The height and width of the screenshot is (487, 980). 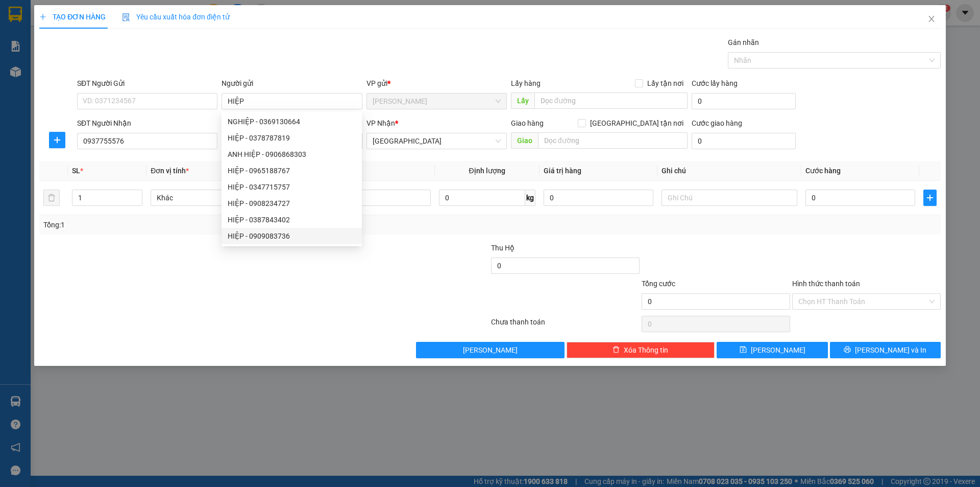 What do you see at coordinates (598, 198) in the screenshot?
I see `input: 0` at bounding box center [598, 198].